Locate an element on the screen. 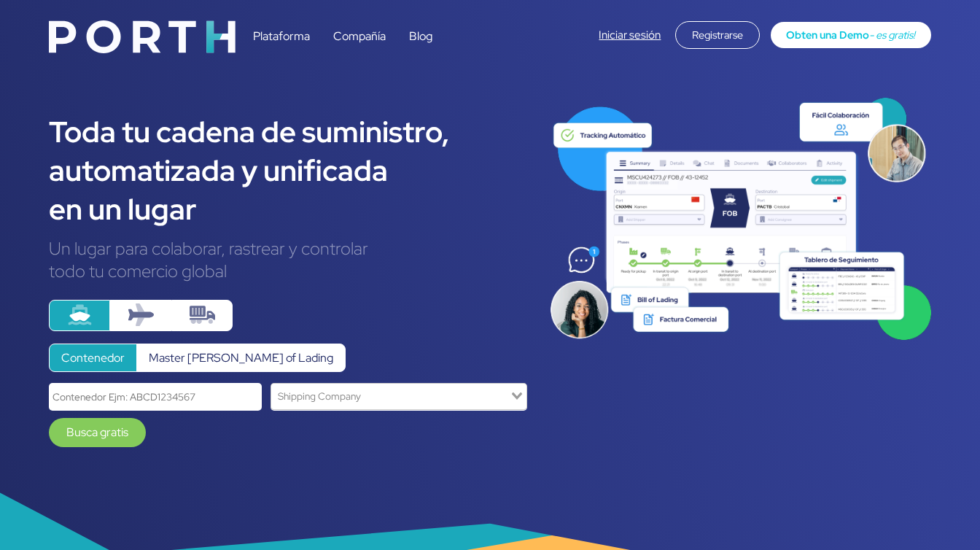 This screenshot has height=550, width=980. a: Registrarse is located at coordinates (717, 34).